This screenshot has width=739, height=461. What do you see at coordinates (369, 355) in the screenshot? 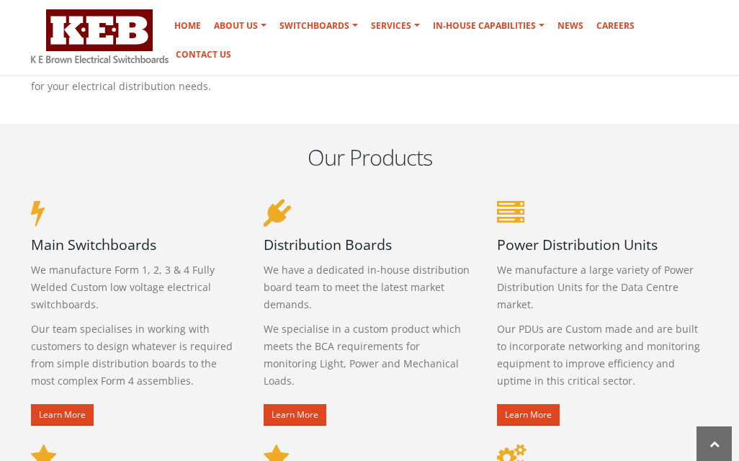
I see `p: We specialise in a custom product which meets the BCA requirements for monitoring Light, Power an...` at bounding box center [369, 355].